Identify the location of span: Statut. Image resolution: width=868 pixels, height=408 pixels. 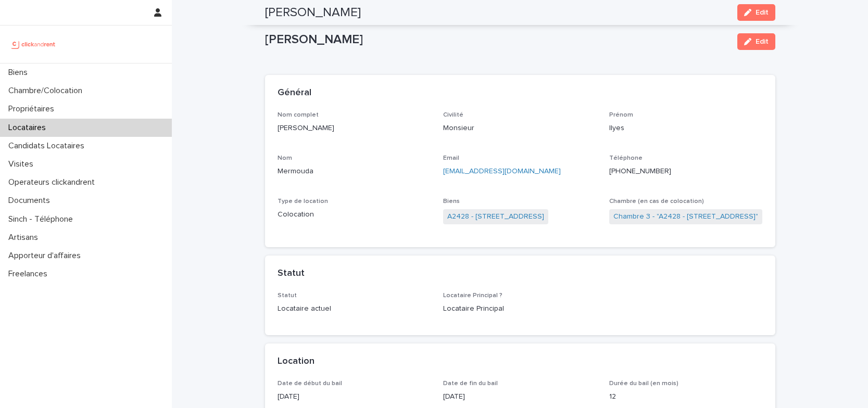
(287, 296).